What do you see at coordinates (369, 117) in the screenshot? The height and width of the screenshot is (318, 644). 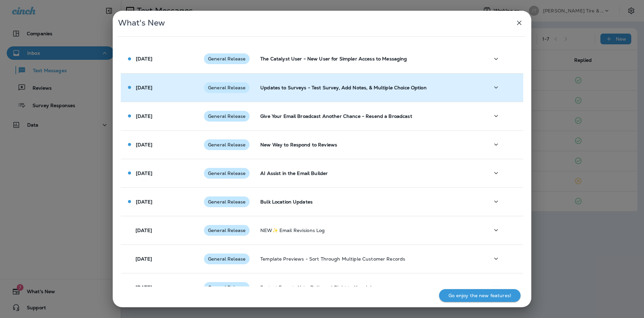 I see `p: Give Your Email Broadcast Another Chance - Resend a Broadcast` at bounding box center [369, 117].